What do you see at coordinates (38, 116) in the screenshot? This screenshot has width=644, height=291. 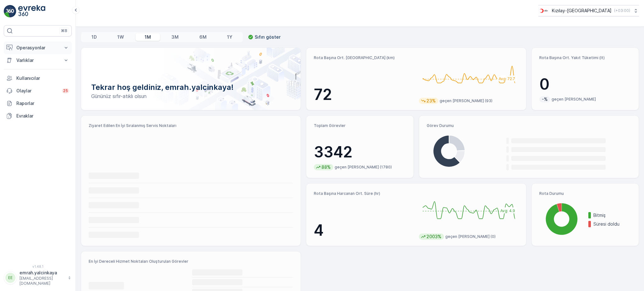 I see `a: Evraklar` at bounding box center [38, 116].